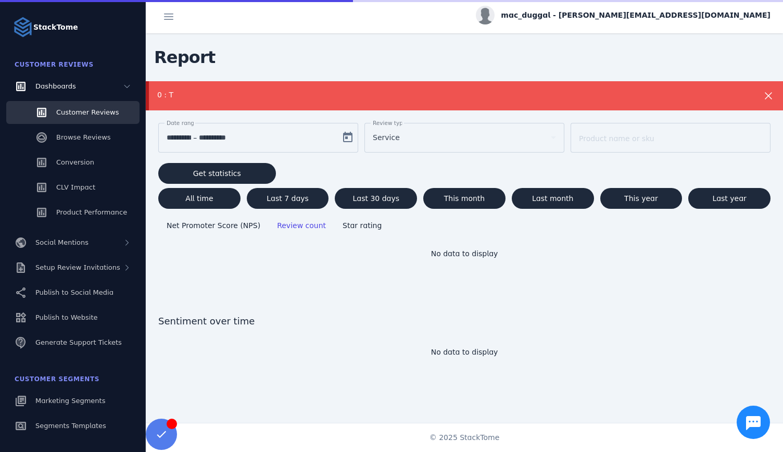 This screenshot has width=783, height=452. I want to click on span: © 2025 StackTome, so click(465, 438).